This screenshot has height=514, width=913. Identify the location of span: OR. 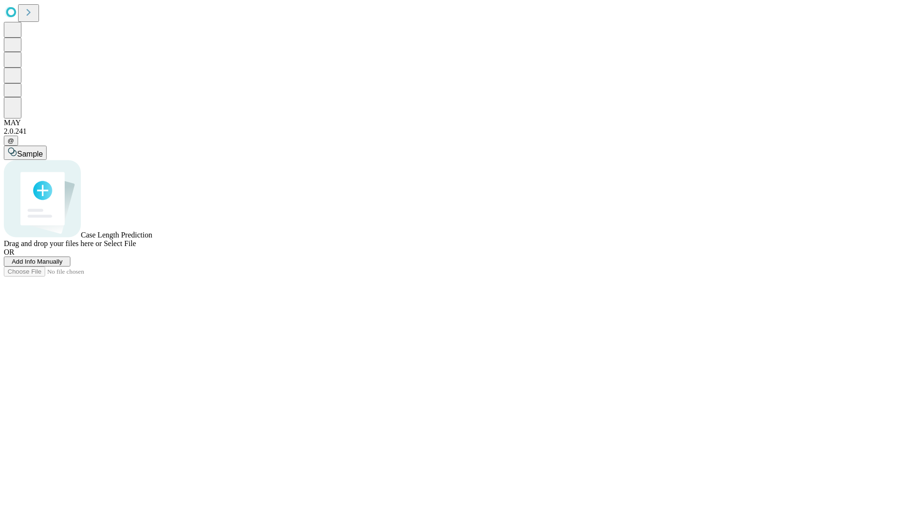
(9, 252).